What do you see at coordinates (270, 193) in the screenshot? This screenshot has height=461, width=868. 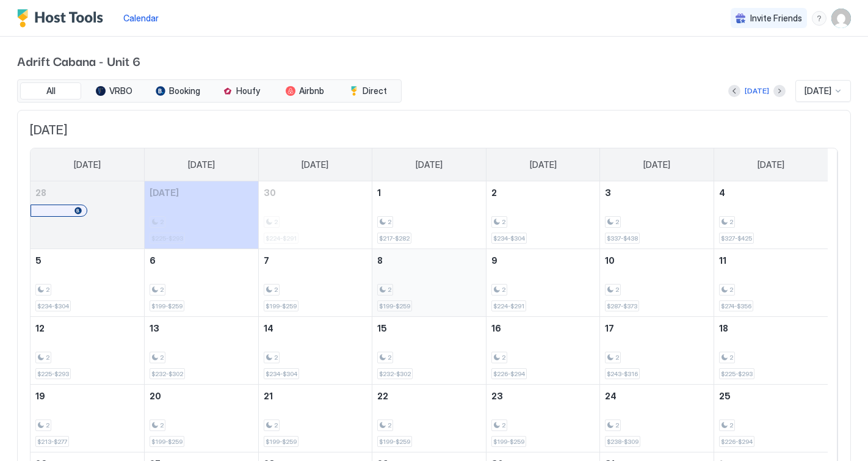 I see `span: 30` at bounding box center [270, 193].